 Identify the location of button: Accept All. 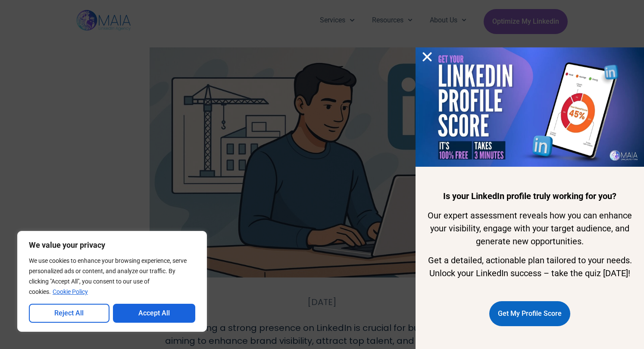
(154, 313).